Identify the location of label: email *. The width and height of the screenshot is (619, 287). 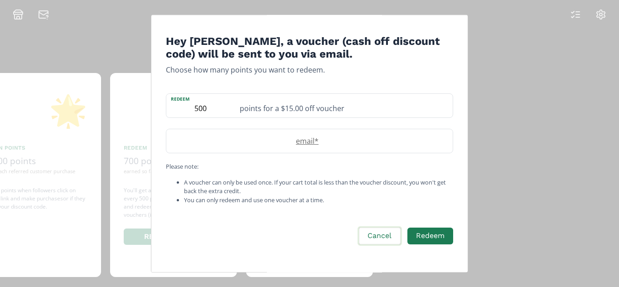
(305, 141).